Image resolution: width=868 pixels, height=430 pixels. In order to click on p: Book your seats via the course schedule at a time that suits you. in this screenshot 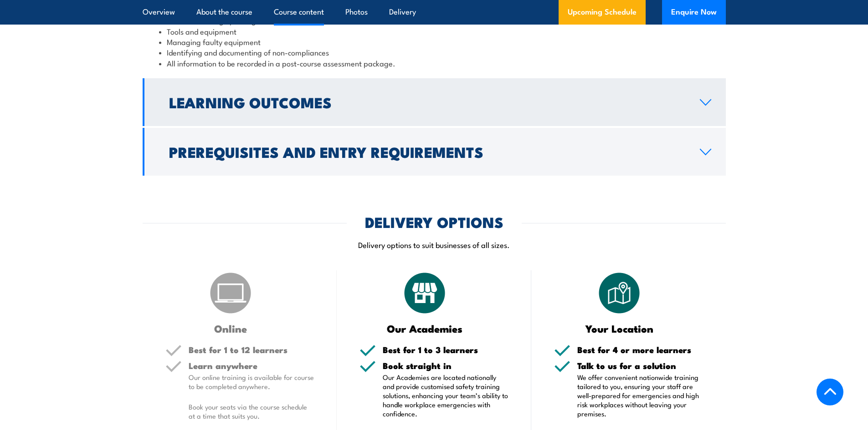, I will do `click(251, 411)`.